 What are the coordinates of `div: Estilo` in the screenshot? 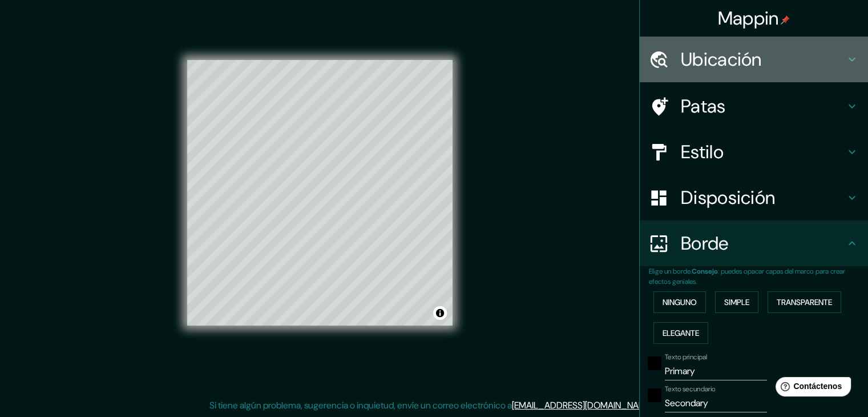 It's located at (754, 152).